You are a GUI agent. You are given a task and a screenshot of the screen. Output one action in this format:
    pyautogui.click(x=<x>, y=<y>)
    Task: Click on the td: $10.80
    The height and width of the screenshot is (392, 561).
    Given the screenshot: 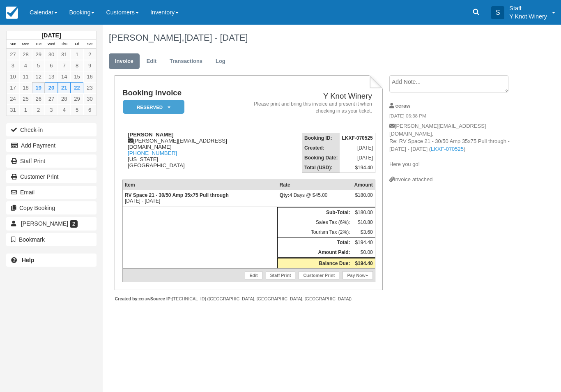 What is the action you would take?
    pyautogui.click(x=364, y=222)
    